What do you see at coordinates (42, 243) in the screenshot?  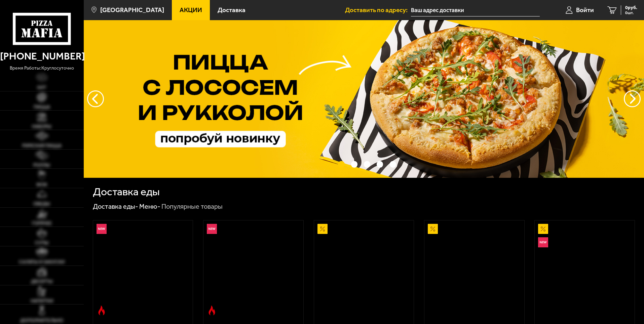 I see `span: Супы` at bounding box center [42, 243].